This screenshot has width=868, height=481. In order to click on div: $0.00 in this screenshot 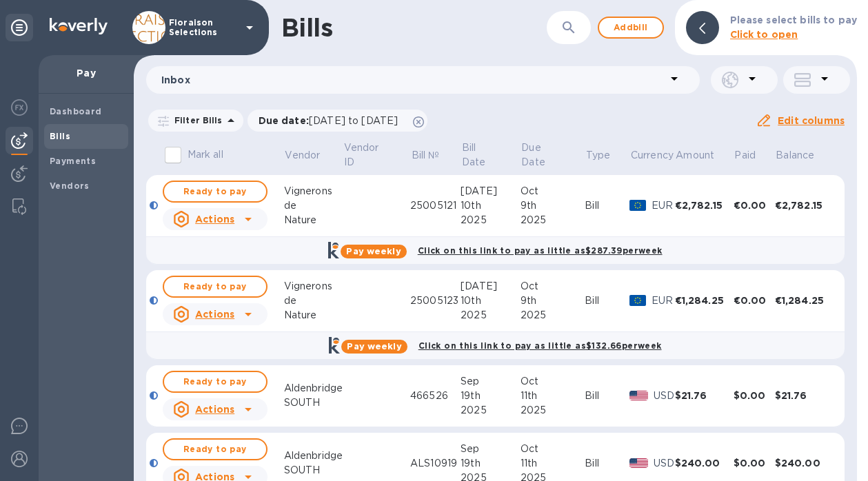, I will do `click(754, 464)`.